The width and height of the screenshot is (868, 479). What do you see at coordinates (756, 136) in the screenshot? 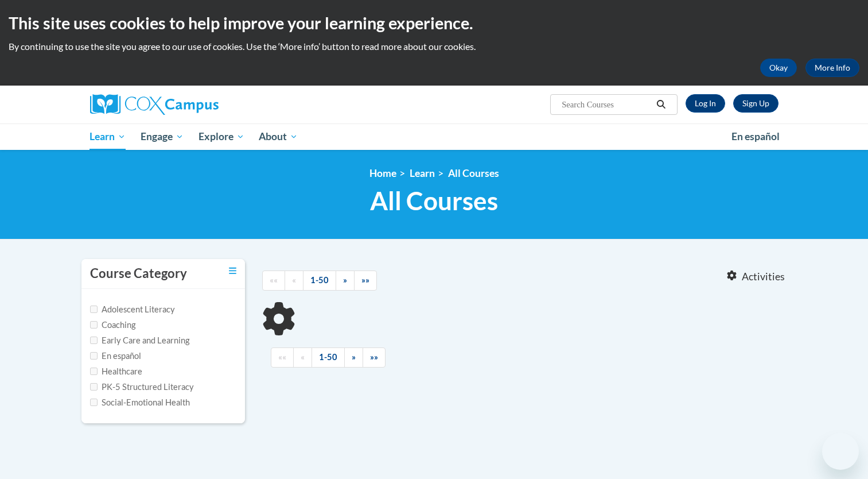
I see `span: En español` at bounding box center [756, 136].